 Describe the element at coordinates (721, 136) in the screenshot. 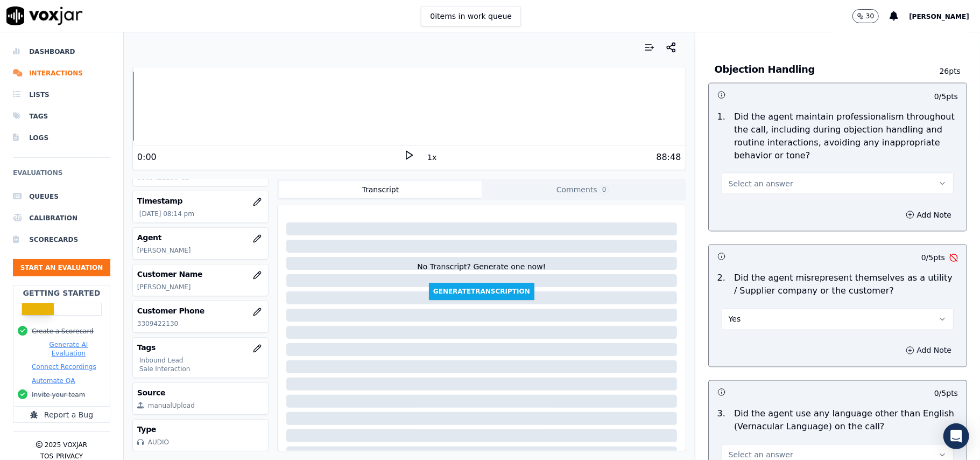

I see `p: 1 .` at that location.